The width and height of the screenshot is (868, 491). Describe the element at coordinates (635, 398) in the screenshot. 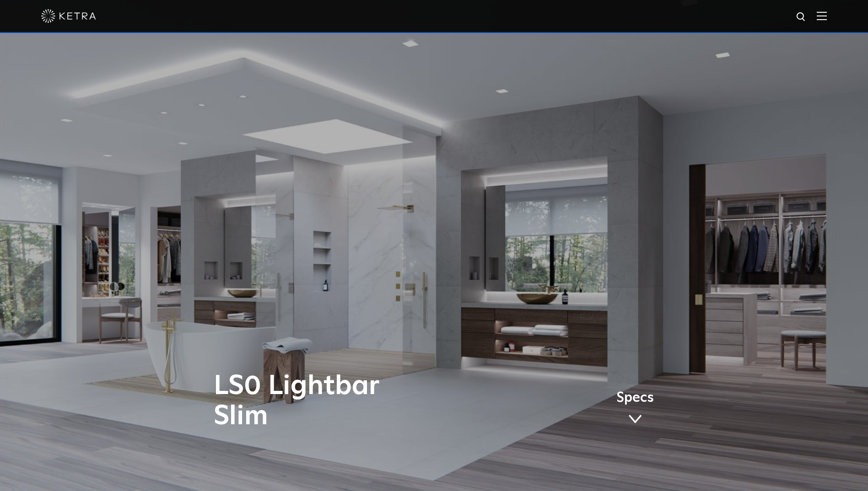

I see `span: Specs` at that location.